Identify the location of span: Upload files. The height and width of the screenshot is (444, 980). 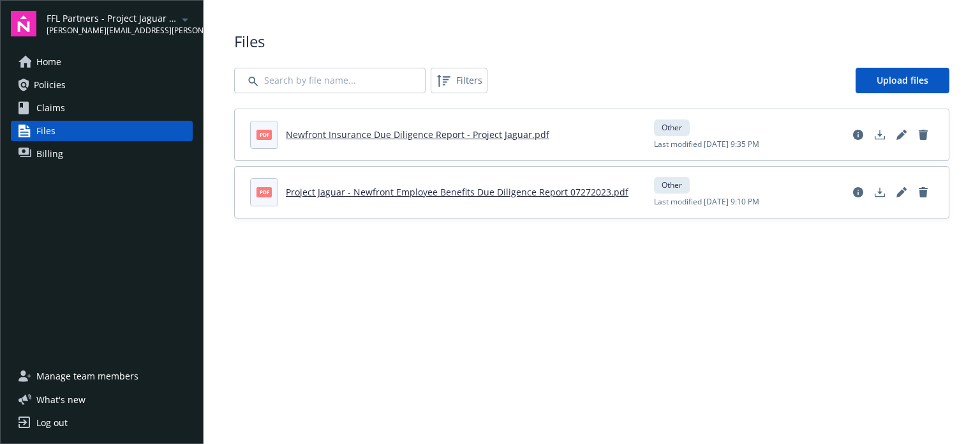
(902, 79).